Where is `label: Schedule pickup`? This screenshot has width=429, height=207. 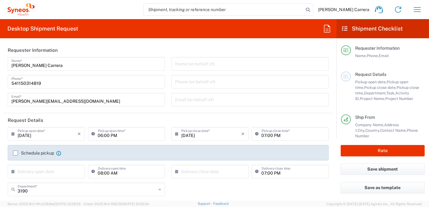
label: Schedule pickup is located at coordinates (33, 153).